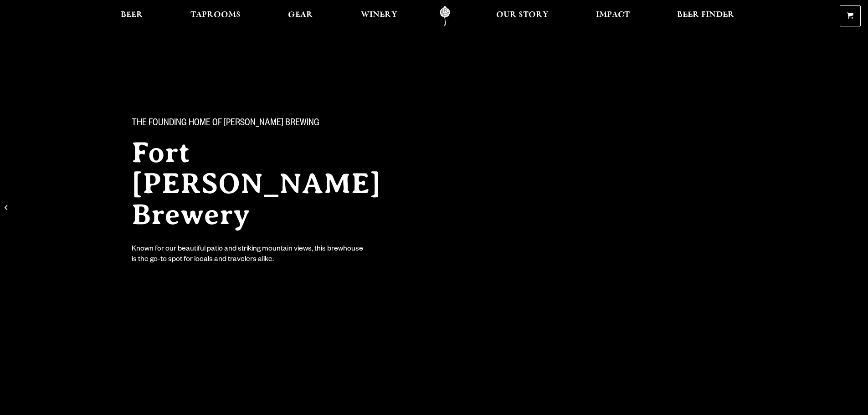  I want to click on a: Our Story, so click(522, 16).